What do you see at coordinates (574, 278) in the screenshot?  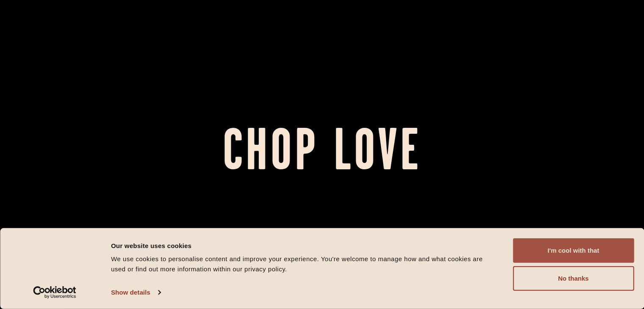 I see `button: No thanks` at bounding box center [574, 278].